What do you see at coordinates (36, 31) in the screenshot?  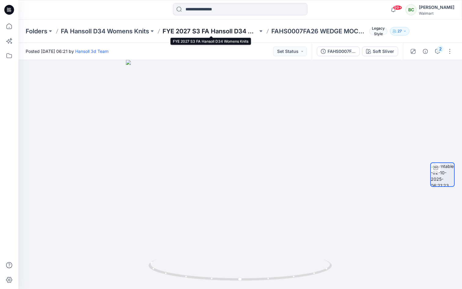 I see `p: Folders` at bounding box center [36, 31].